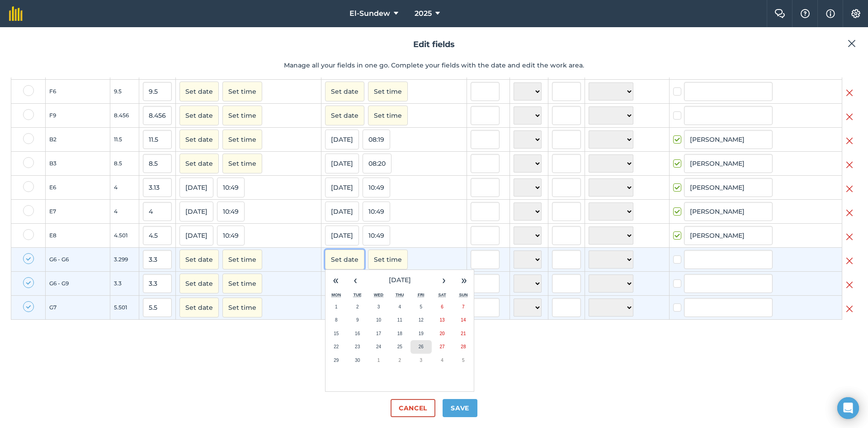 Image resolution: width=868 pixels, height=428 pixels. Describe the element at coordinates (805, 13) in the screenshot. I see `img: A question mark icon` at that location.